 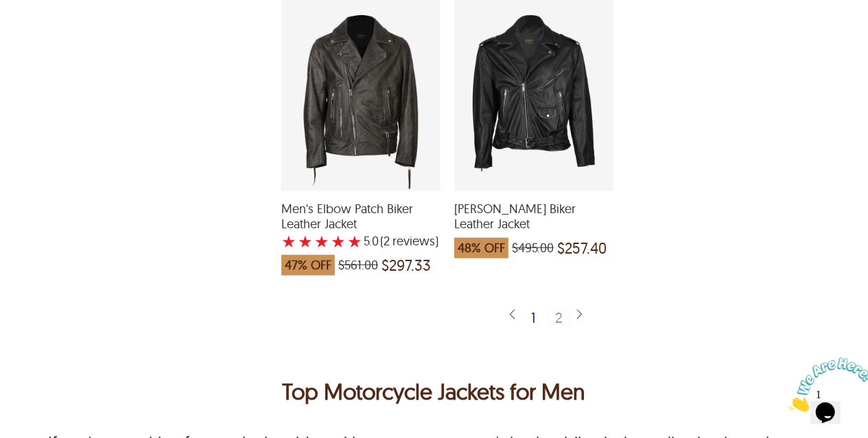 What do you see at coordinates (306, 241) in the screenshot?
I see `label: 2 rating` at bounding box center [306, 241].